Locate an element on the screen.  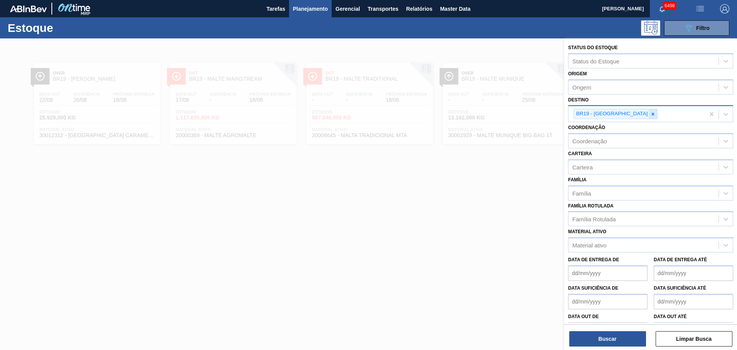
h1: Estoque is located at coordinates (65, 28).